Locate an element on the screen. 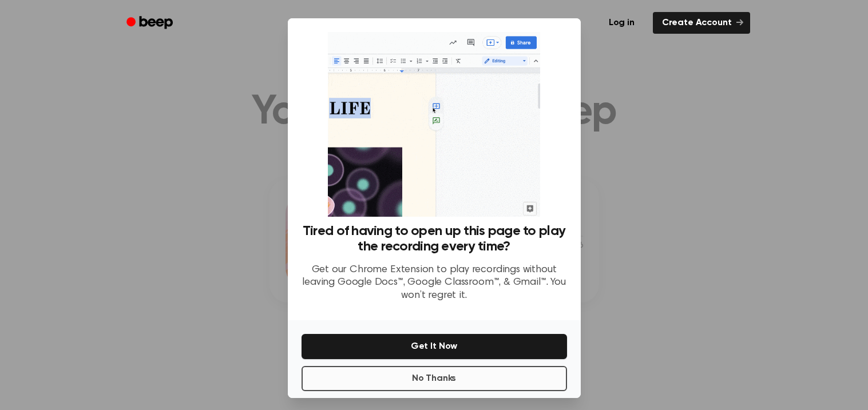 Image resolution: width=868 pixels, height=410 pixels. button: No Thanks is located at coordinates (434, 379).